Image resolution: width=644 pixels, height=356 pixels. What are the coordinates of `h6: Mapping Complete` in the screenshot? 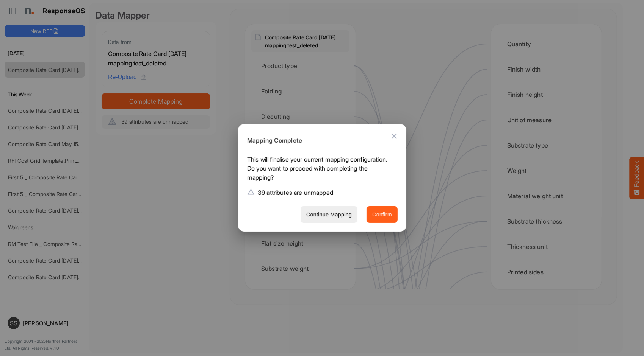 It's located at (319, 141).